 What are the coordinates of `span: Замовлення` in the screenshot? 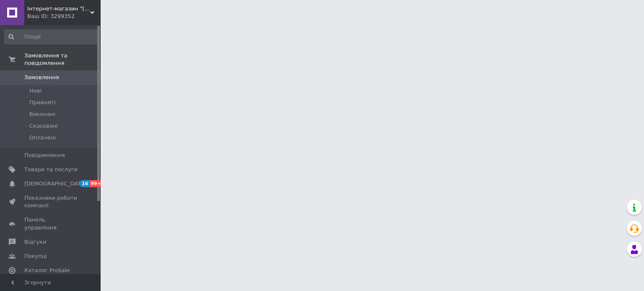 It's located at (42, 78).